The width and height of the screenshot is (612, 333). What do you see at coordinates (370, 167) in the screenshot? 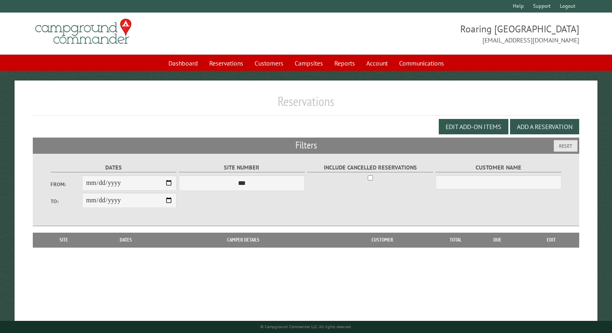
I see `label: Include Cancelled Reservations` at bounding box center [370, 167].